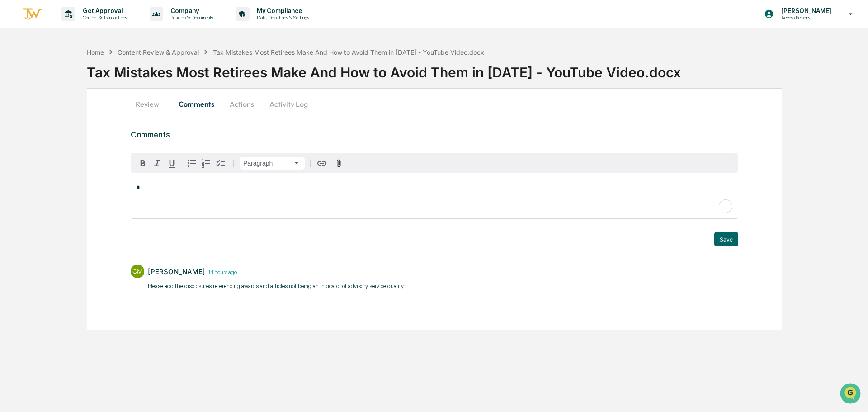  Describe the element at coordinates (726, 239) in the screenshot. I see `button: Save` at that location.